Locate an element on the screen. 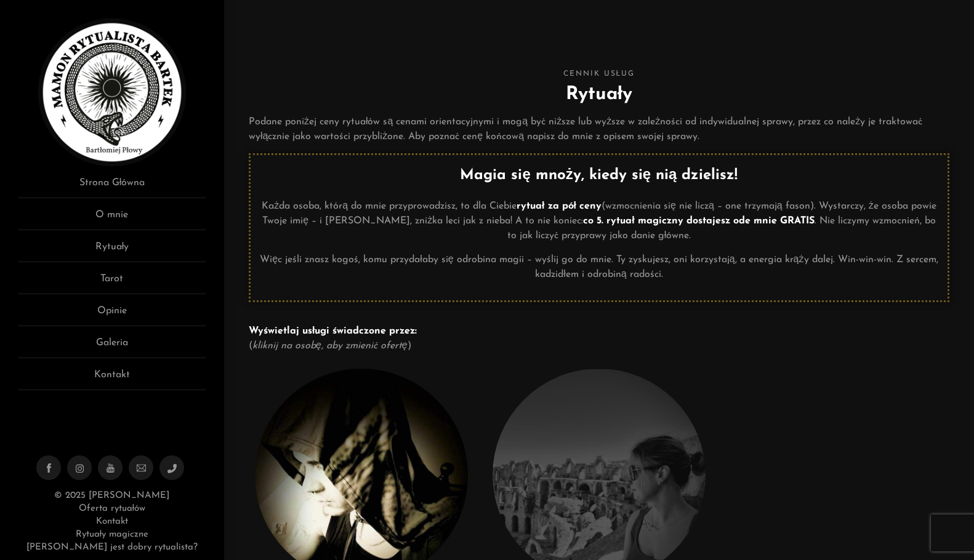 This screenshot has width=974, height=560. strong: Wyświetlaj usługi świadczone przez: is located at coordinates (333, 331).